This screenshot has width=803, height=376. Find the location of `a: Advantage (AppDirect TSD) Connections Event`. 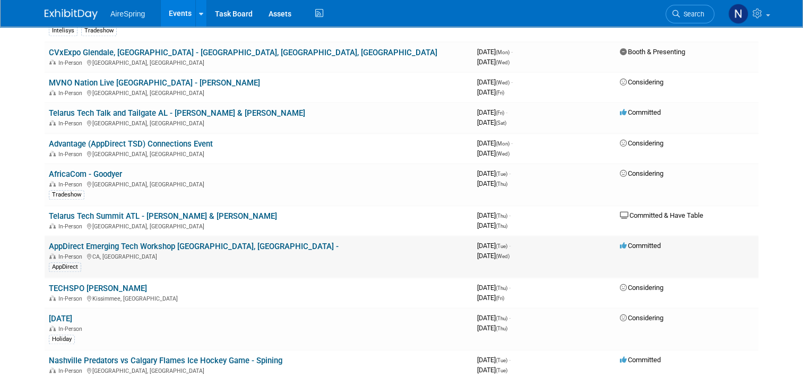

a: Advantage (AppDirect TSD) Connections Event is located at coordinates (131, 144).